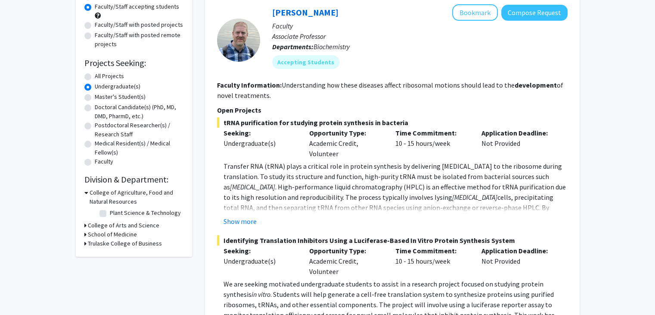 The height and width of the screenshot is (315, 655). I want to click on h3: Trulaske College of Business, so click(125, 243).